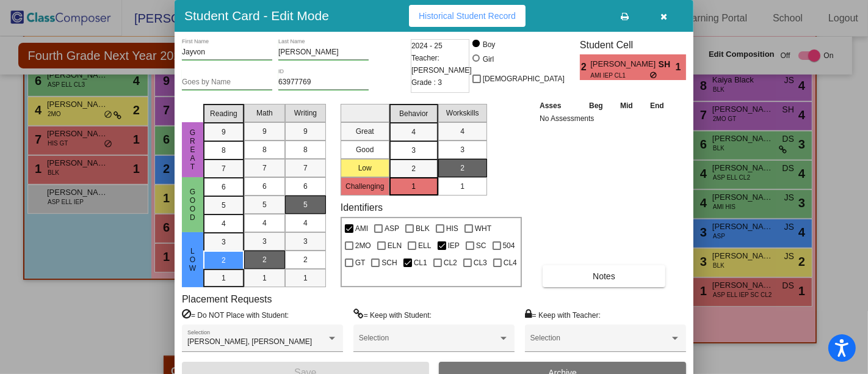 The width and height of the screenshot is (868, 374). I want to click on button: Historical Student Record, so click(467, 16).